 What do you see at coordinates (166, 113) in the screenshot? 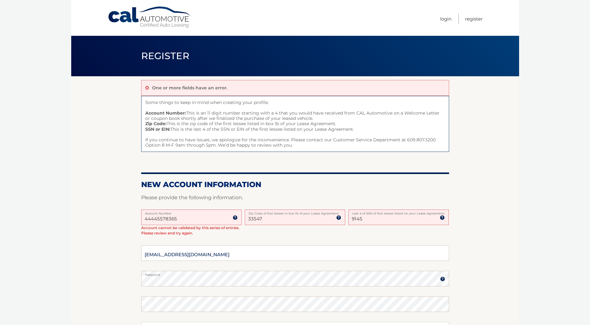
I see `strong: Account Number:` at bounding box center [166, 113].